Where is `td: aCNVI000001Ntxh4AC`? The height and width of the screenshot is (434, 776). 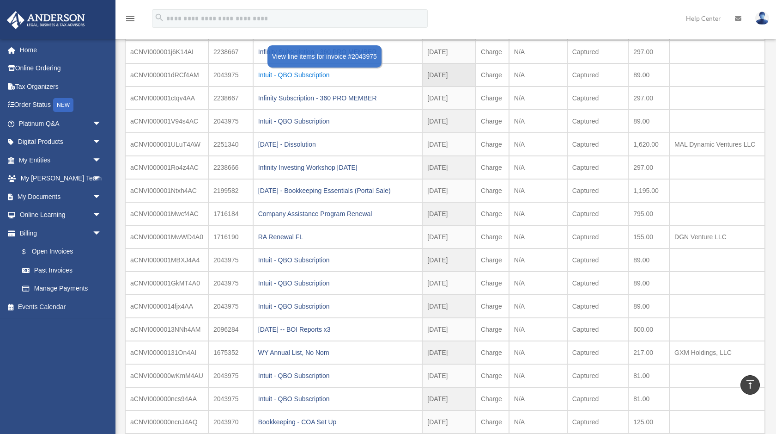
td: aCNVI000001Ntxh4AC is located at coordinates (167, 190).